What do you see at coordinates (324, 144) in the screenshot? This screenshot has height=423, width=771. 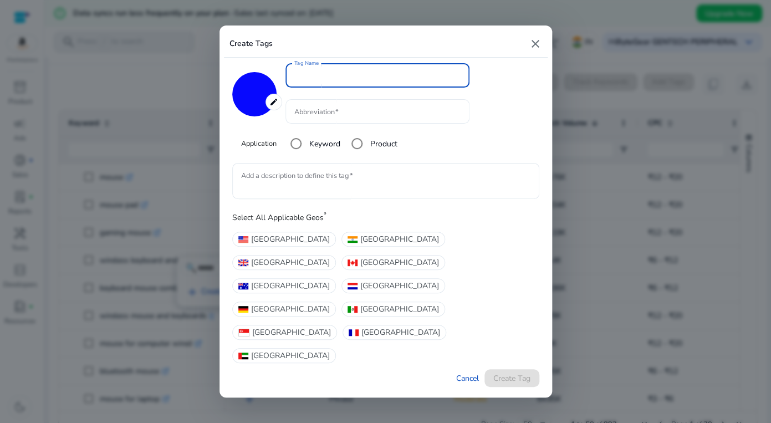 I see `label: Keyword` at bounding box center [324, 144].